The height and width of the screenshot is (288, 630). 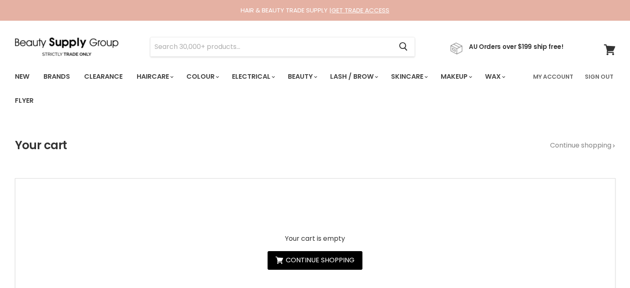 What do you see at coordinates (22, 77) in the screenshot?
I see `a: New` at bounding box center [22, 77].